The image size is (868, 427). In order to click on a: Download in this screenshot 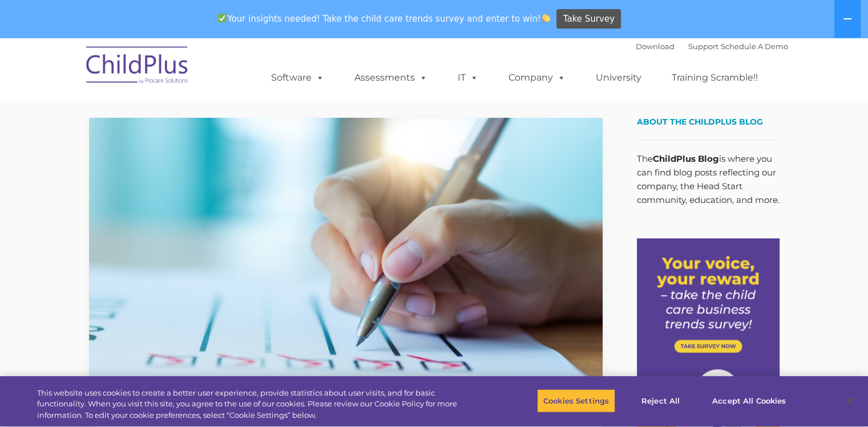, I will do `click(655, 46)`.